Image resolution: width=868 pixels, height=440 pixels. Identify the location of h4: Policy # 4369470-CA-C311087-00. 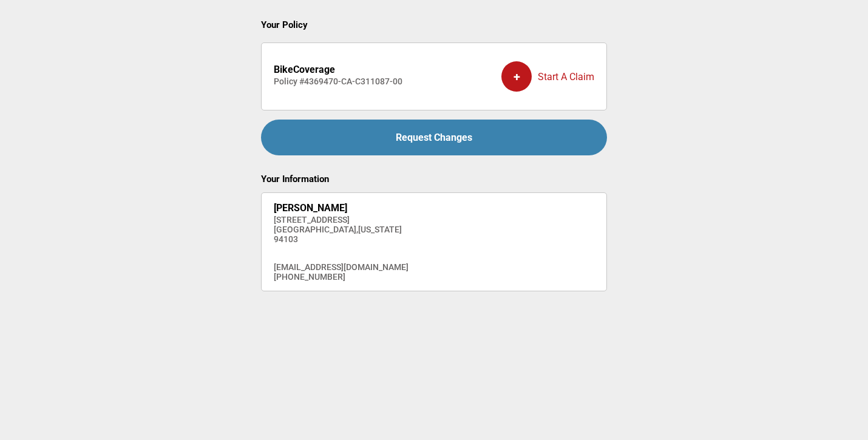
(338, 82).